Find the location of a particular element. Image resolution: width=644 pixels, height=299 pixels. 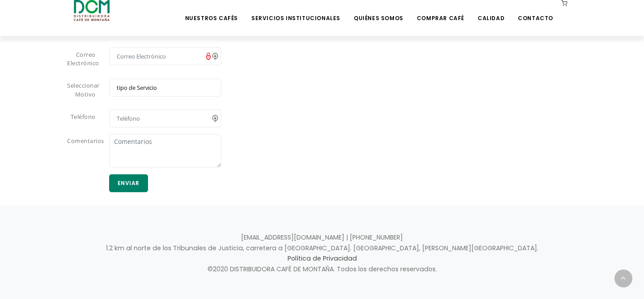

a: Política de Privacidad is located at coordinates (322, 258).